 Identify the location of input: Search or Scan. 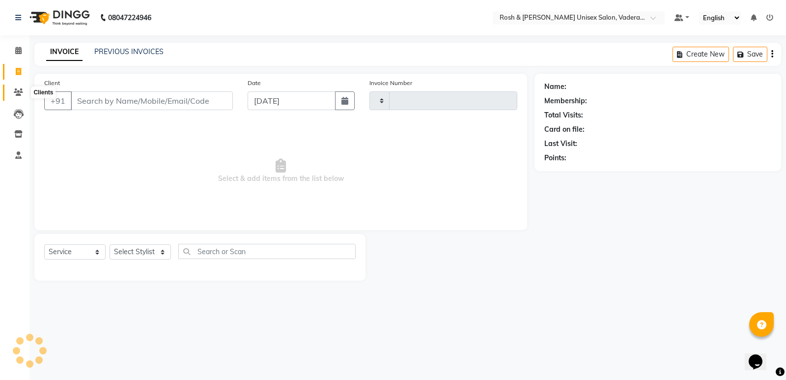
(267, 251).